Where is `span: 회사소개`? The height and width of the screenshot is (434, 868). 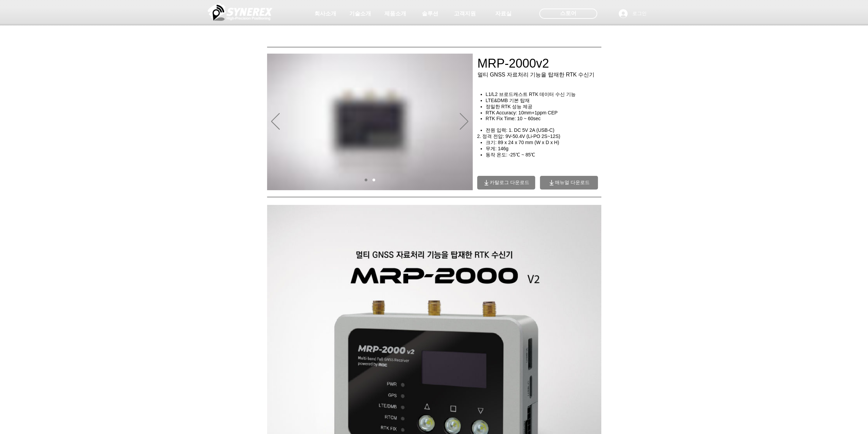
span: 회사소개 is located at coordinates (325, 14).